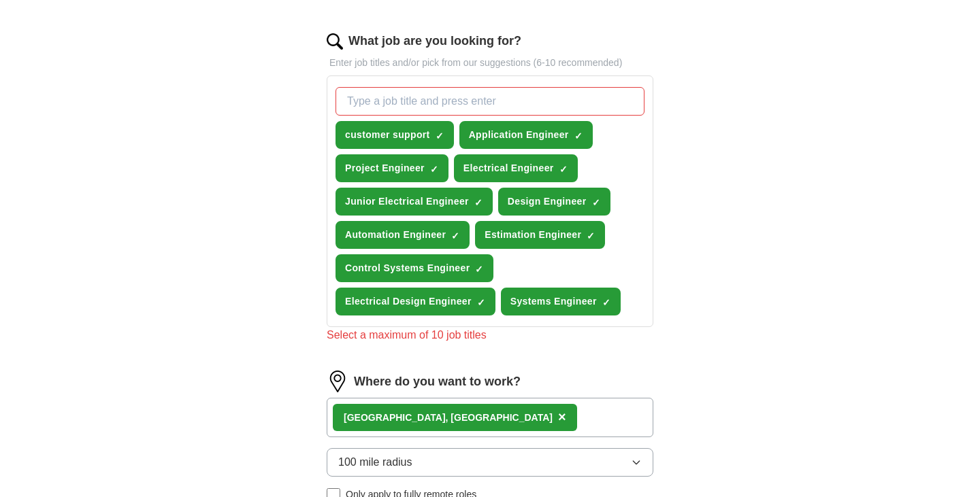 This screenshot has height=497, width=980. Describe the element at coordinates (516, 168) in the screenshot. I see `button: Electrical Engineer✓` at that location.